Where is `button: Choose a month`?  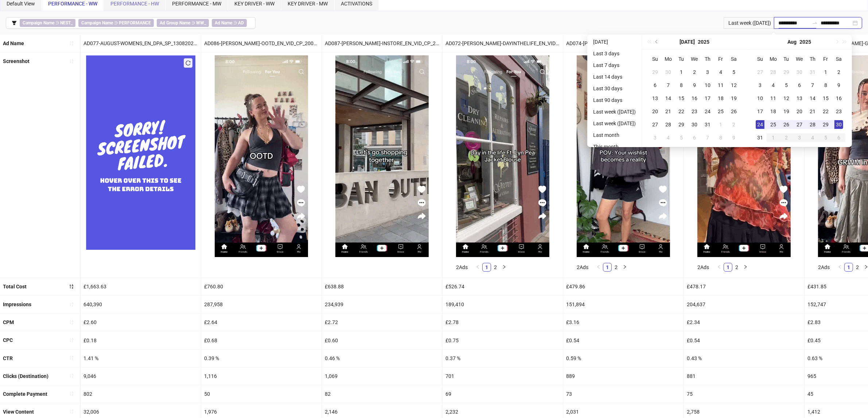 button: Choose a month is located at coordinates (688, 42).